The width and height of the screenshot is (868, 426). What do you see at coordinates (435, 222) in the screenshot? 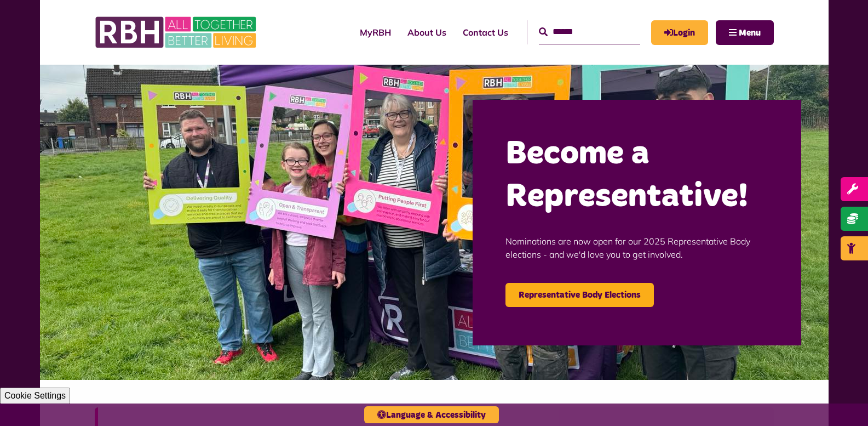
I see `img: Image (22)` at bounding box center [435, 222].